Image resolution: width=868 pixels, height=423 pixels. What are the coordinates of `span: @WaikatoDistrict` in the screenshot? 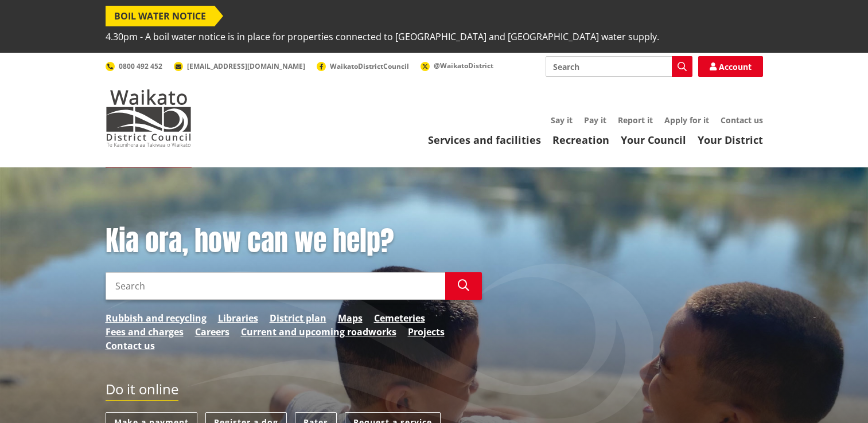 It's located at (464, 65).